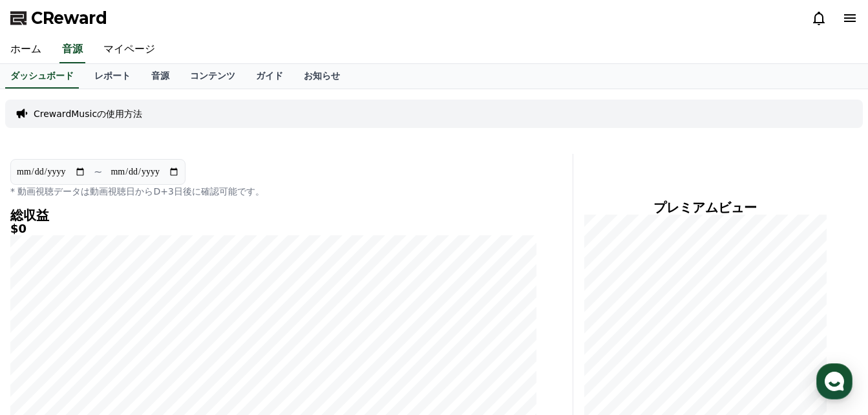 This screenshot has height=415, width=868. I want to click on a: CrewardMusicの使用方法, so click(88, 114).